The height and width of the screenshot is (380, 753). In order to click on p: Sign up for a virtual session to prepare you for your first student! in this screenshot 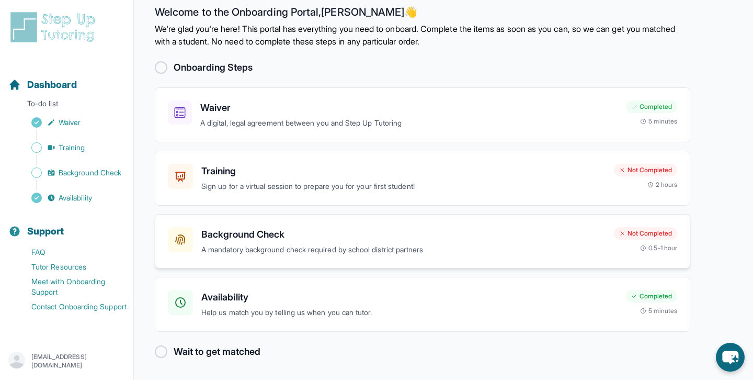, I will do `click(403, 186)`.